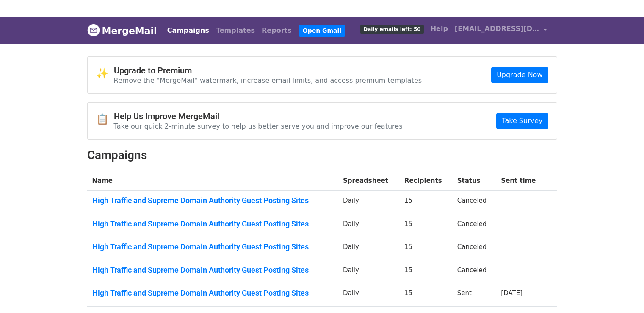  I want to click on a: Campaigns, so click(188, 30).